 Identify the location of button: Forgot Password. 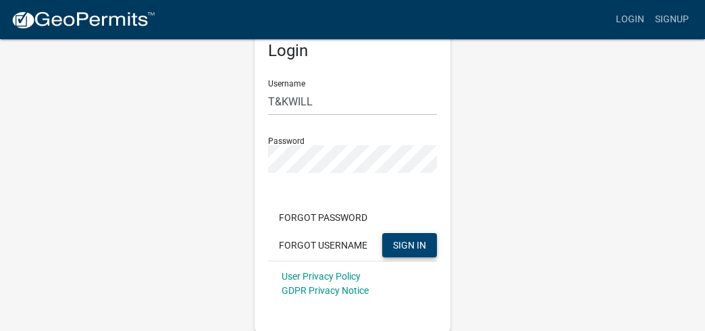
(323, 217).